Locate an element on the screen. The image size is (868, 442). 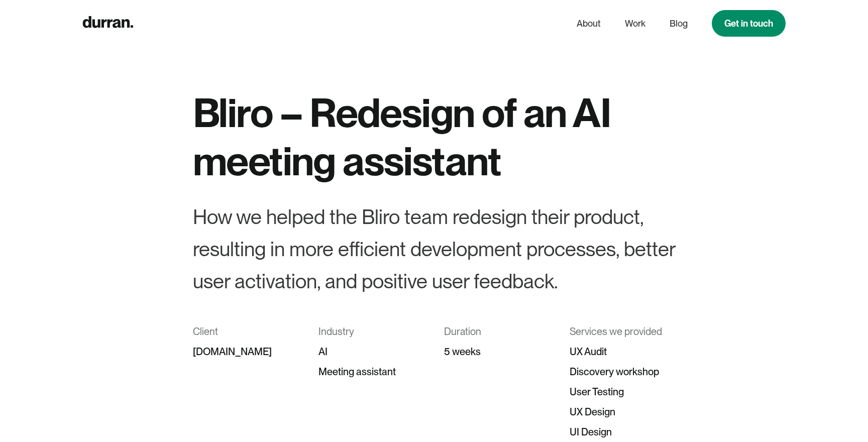
div: UX Audit is located at coordinates (622, 352).